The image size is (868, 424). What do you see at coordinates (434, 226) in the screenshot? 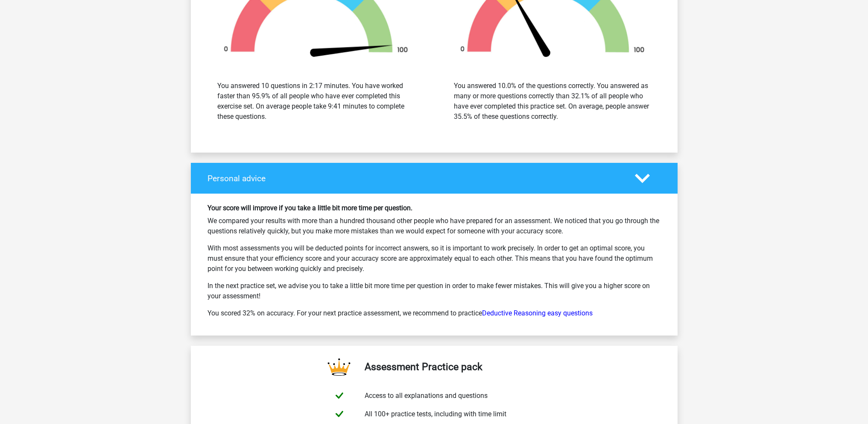
I see `p: We compared your results with more than a hundred thousand other people who have prepared for an ...` at bounding box center [434, 226].